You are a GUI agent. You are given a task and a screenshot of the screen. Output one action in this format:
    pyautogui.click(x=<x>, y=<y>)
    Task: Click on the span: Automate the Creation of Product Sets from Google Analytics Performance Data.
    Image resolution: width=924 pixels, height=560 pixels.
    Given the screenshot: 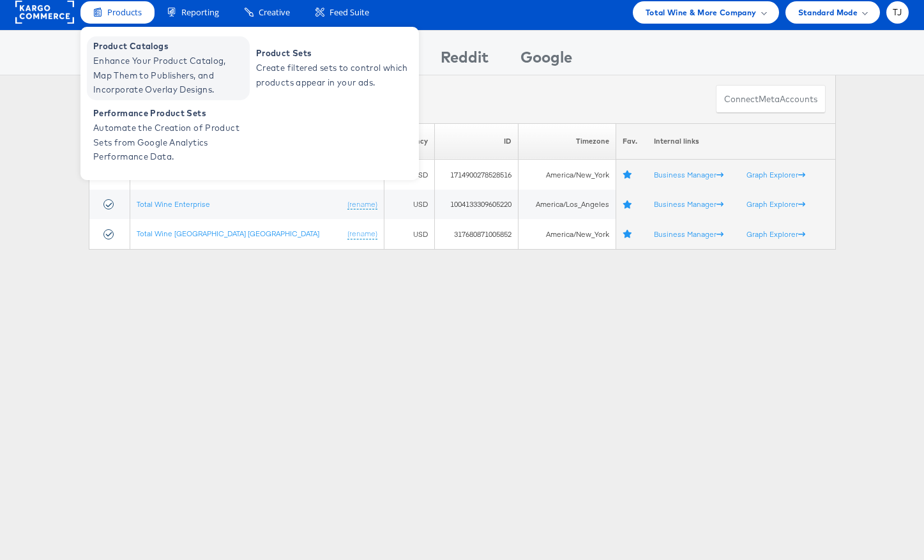 What is the action you would take?
    pyautogui.click(x=170, y=142)
    